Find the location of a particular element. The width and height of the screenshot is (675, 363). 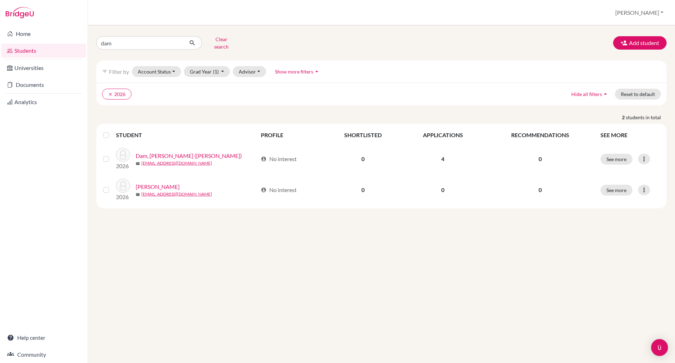

a: Universities is located at coordinates (44, 68).